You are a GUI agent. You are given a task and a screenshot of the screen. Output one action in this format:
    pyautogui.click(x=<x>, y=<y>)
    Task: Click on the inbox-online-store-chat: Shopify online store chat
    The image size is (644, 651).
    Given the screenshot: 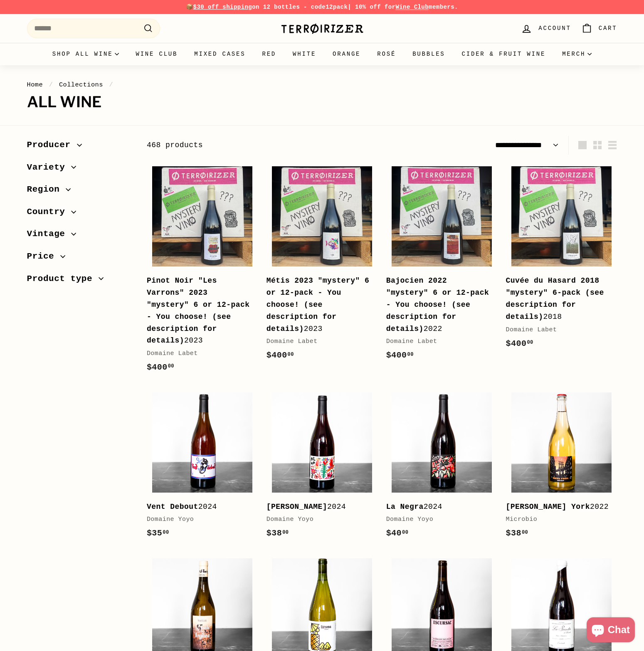 What is the action you would take?
    pyautogui.click(x=611, y=631)
    